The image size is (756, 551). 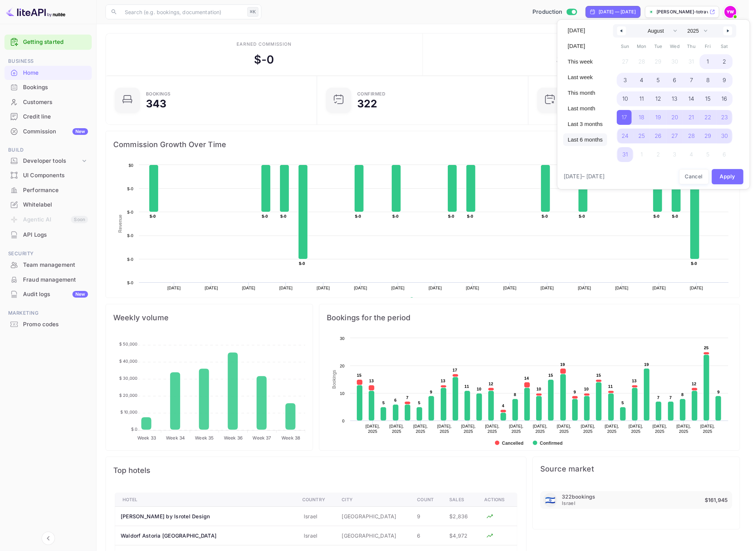 What do you see at coordinates (585, 140) in the screenshot?
I see `button: Last 6 months` at bounding box center [585, 140].